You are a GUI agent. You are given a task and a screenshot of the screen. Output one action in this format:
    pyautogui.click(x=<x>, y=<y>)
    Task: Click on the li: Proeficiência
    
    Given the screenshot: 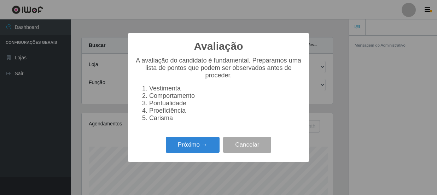 What is the action you would take?
    pyautogui.click(x=226, y=111)
    